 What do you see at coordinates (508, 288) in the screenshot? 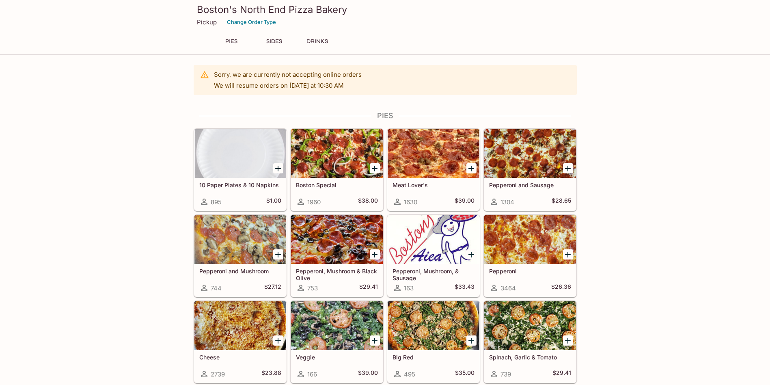
I see `span: 3464` at bounding box center [508, 288].